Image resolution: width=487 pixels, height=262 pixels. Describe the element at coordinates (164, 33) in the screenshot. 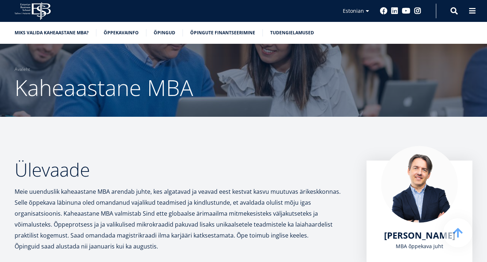

I see `a: Õpingud` at that location.